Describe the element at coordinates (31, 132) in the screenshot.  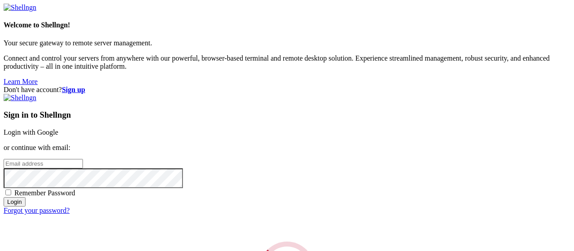
I see `a: Login with Google` at that location.